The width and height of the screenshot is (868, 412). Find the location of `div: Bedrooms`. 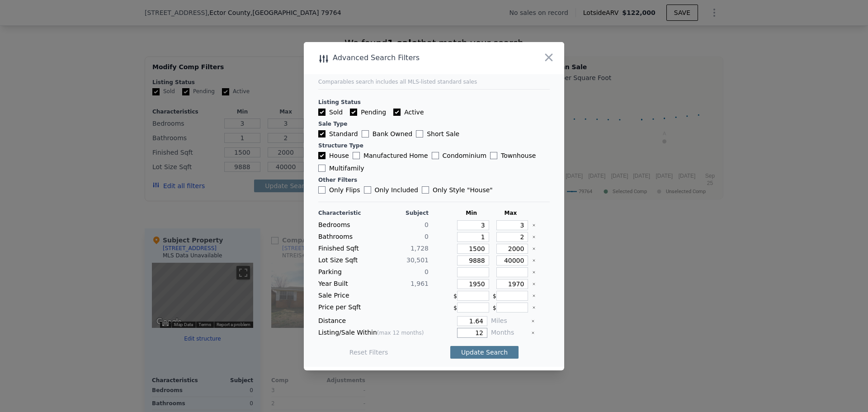

div: Bedrooms is located at coordinates (345, 226).